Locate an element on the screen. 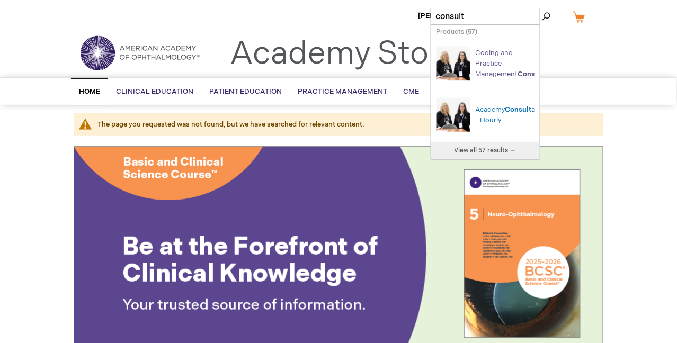 Image resolution: width=677 pixels, height=343 pixels. a: View all 57 results → is located at coordinates (485, 150).